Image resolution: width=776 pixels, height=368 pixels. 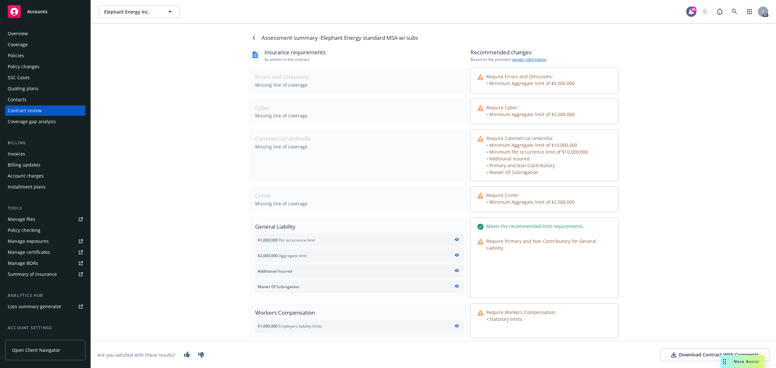 What do you see at coordinates (545, 59) in the screenshot?
I see `div: Based on the provided` at bounding box center [545, 59].